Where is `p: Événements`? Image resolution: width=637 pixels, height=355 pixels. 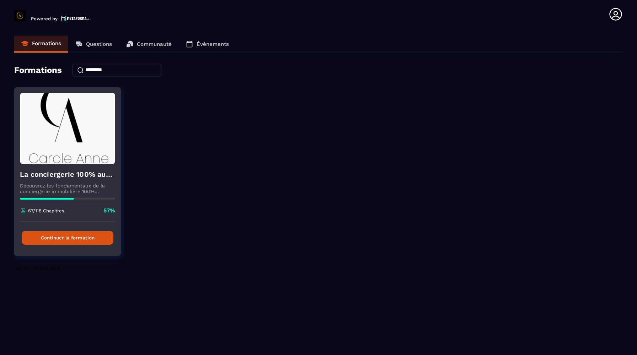
p: Événements is located at coordinates (213, 44).